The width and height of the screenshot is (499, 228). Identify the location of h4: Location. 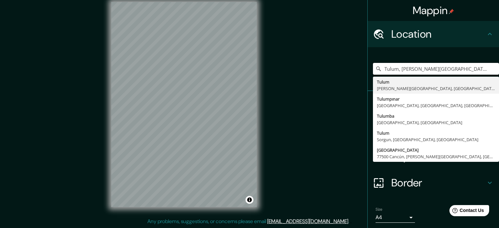
(439, 34).